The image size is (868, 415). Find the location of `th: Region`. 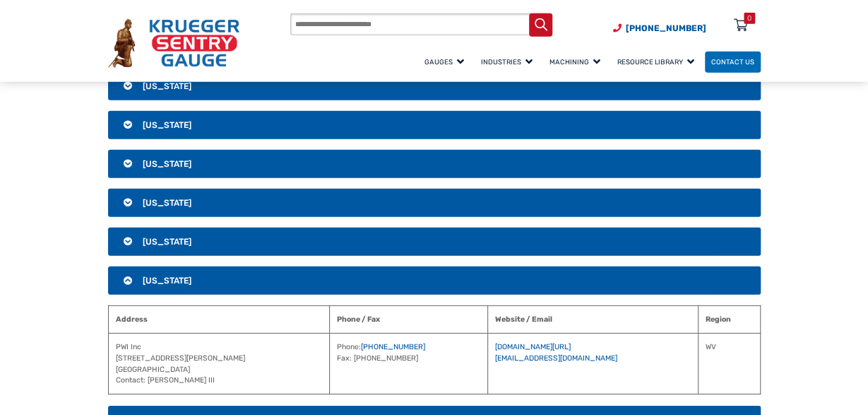

th: Region is located at coordinates (728, 319).